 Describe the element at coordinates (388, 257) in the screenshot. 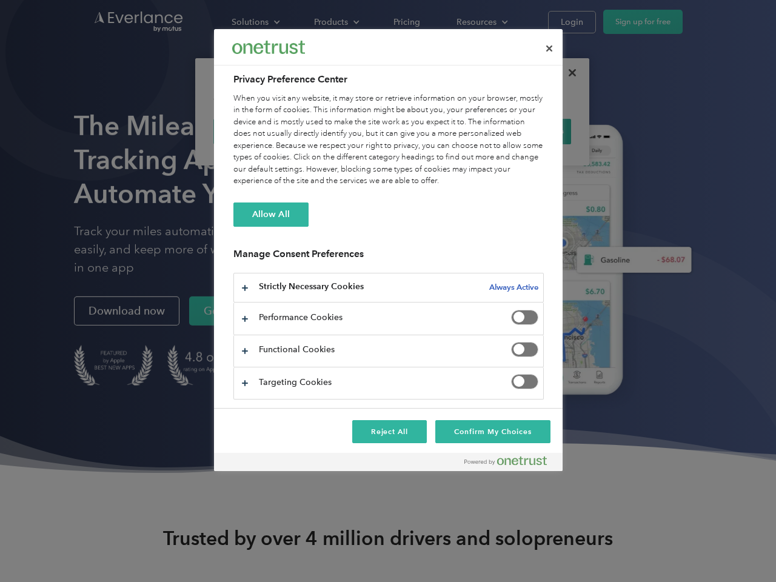

I see `h3: Manage Consent Preferences` at that location.